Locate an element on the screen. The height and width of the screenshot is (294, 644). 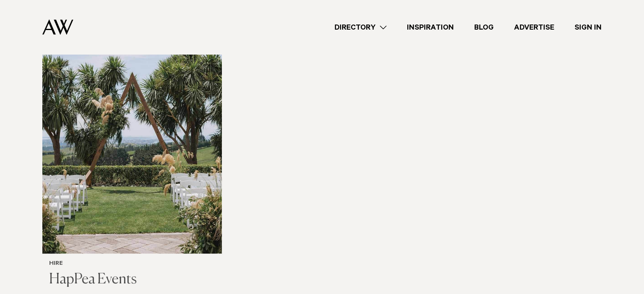
a: Inspiration is located at coordinates (430, 27).